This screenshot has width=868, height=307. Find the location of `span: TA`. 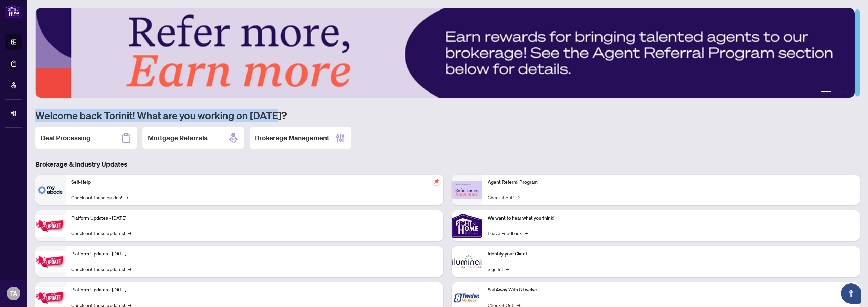

span: TA is located at coordinates (13, 294).